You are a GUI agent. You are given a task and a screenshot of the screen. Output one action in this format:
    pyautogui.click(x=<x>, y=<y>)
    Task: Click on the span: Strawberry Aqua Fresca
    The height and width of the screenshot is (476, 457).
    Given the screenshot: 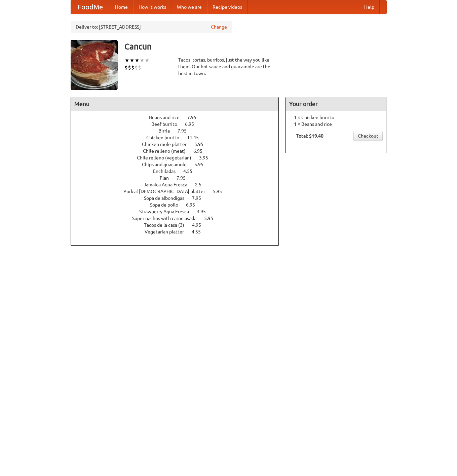 What is the action you would take?
    pyautogui.click(x=167, y=212)
    